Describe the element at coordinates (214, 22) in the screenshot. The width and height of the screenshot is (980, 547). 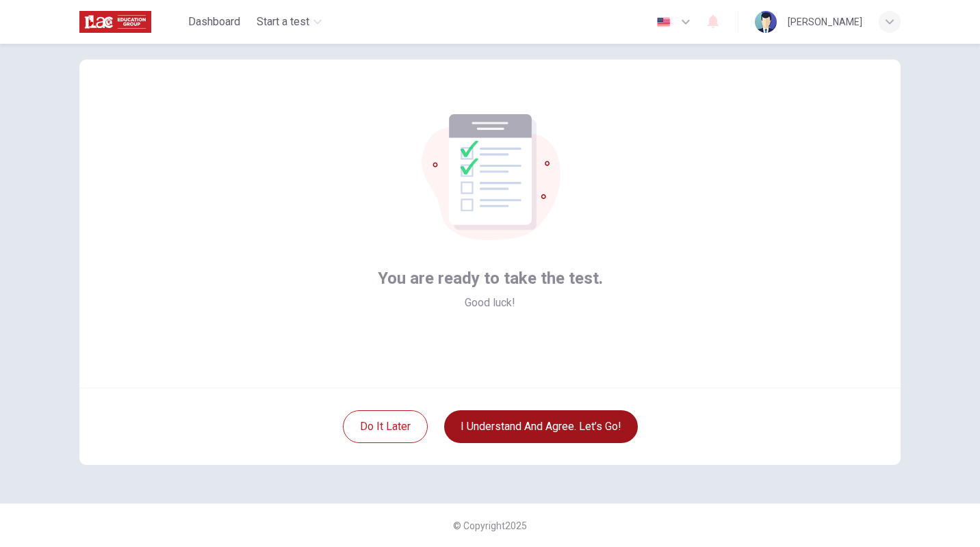
I see `span: Dashboard` at that location.